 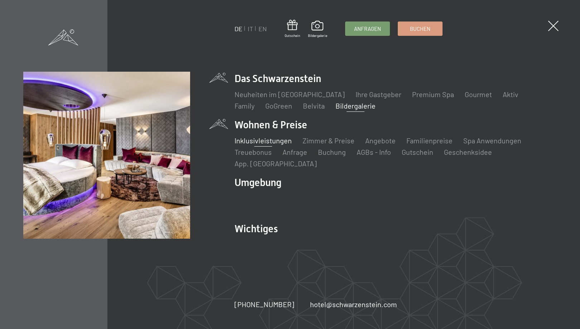 I want to click on a: Angebote, so click(x=380, y=140).